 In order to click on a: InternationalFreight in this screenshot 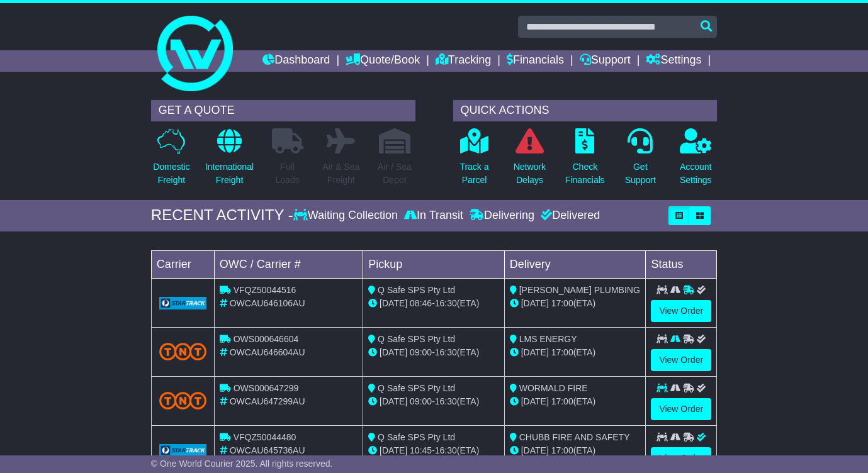, I will do `click(229, 161)`.